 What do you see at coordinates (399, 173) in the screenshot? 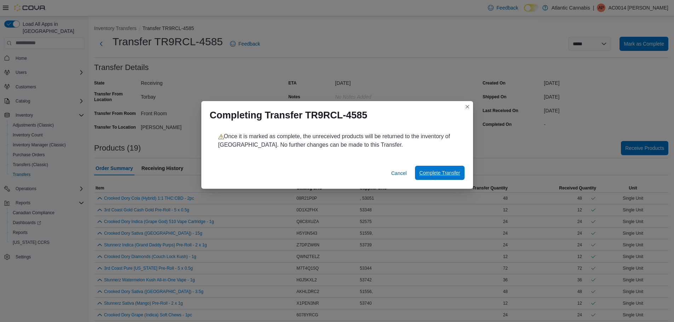
I see `span: Cancel` at bounding box center [399, 173].